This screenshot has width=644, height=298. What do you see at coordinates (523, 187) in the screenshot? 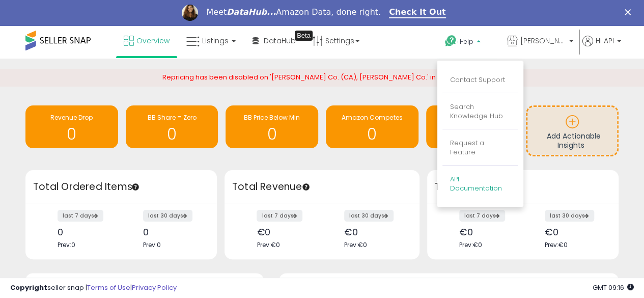
I see `h3: Total Profit` at bounding box center [523, 187].